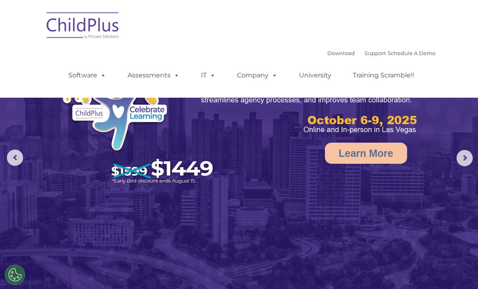 The height and width of the screenshot is (289, 478). What do you see at coordinates (341, 53) in the screenshot?
I see `a: Download` at bounding box center [341, 53].